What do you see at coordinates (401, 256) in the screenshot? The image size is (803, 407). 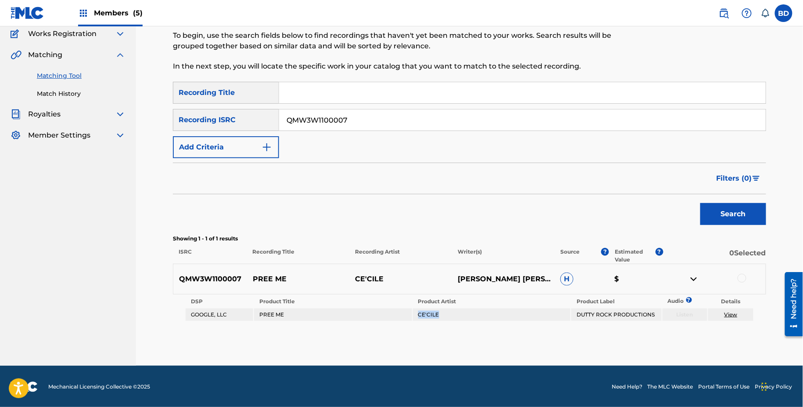 I see `p: Recording Artist` at bounding box center [401, 256].